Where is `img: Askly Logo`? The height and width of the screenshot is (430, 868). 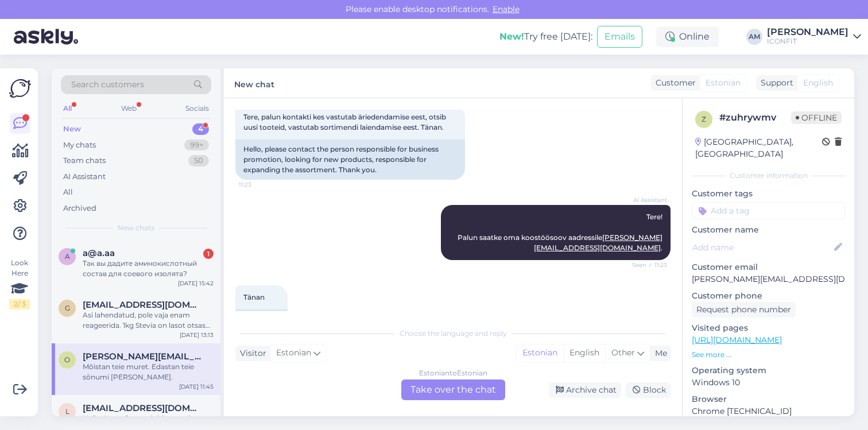 img: Askly Logo is located at coordinates (20, 88).